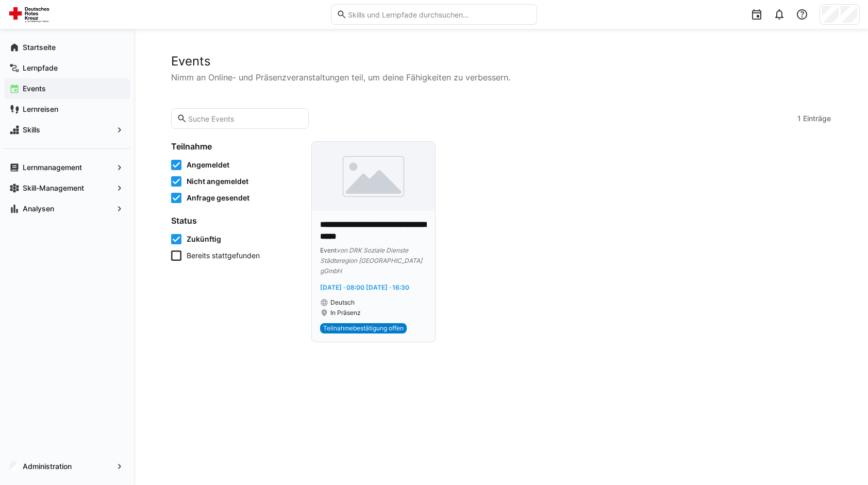 Image resolution: width=868 pixels, height=485 pixels. I want to click on h4: Teilnahme, so click(235, 146).